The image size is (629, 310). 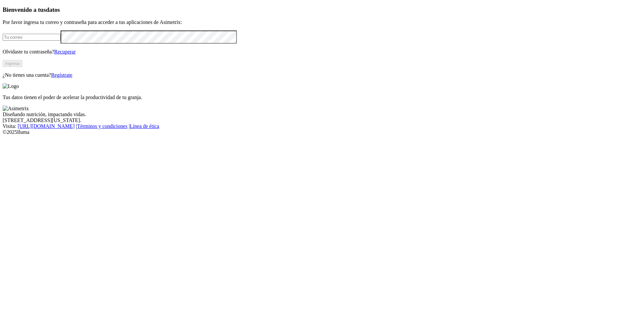 I want to click on a: Línea de ética, so click(x=145, y=126).